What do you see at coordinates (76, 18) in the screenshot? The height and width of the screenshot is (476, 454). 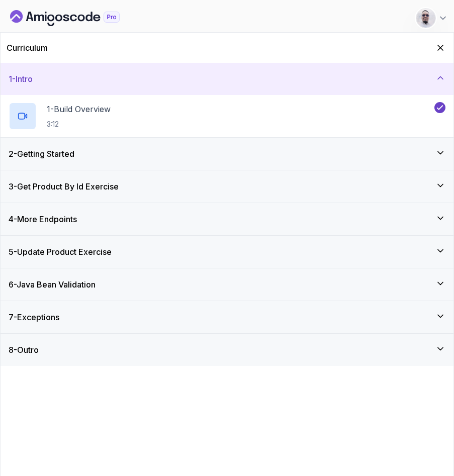 I see `a: Dashboard` at bounding box center [76, 18].